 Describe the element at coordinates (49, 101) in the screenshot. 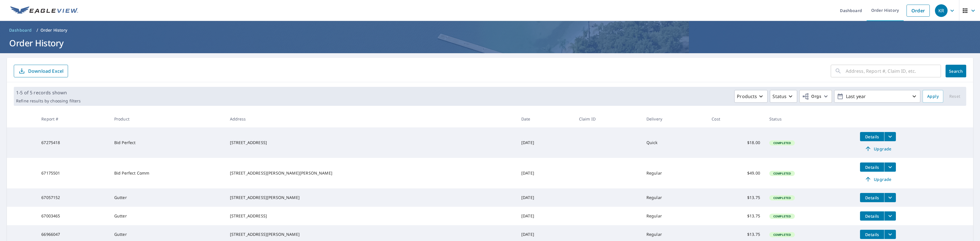

I see `p: Refine results by choosing filters` at that location.